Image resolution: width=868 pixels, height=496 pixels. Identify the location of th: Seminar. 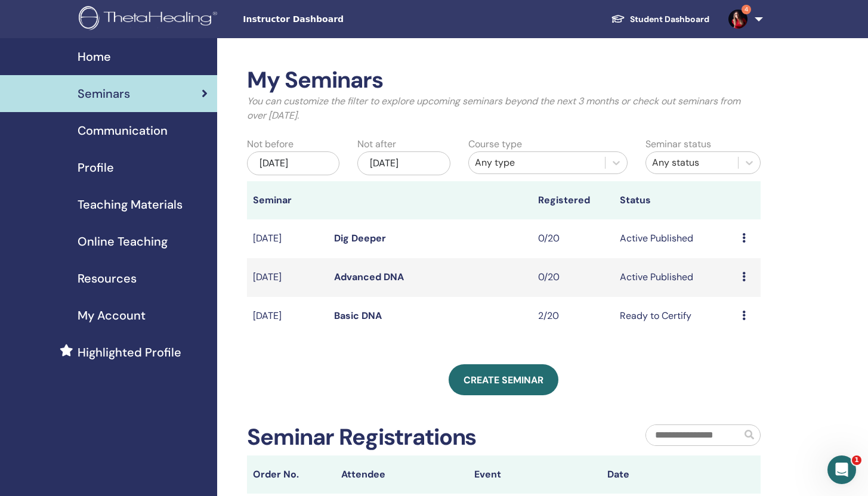
(287, 200).